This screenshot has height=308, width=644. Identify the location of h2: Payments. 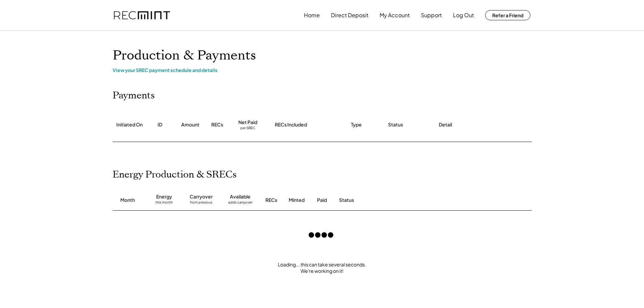
(133, 96).